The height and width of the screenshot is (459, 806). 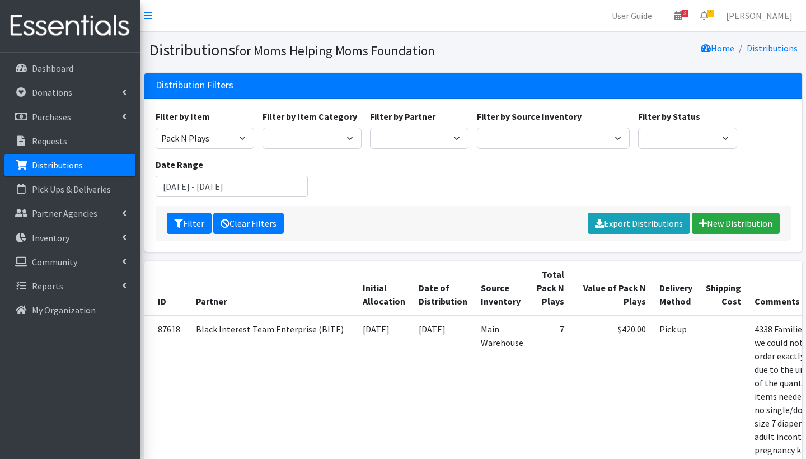 What do you see at coordinates (70, 68) in the screenshot?
I see `a: Dashboard` at bounding box center [70, 68].